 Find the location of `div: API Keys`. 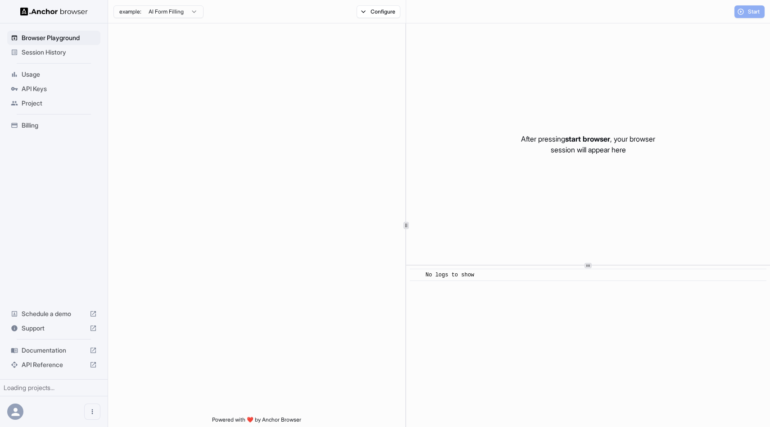

div: API Keys is located at coordinates (54, 89).